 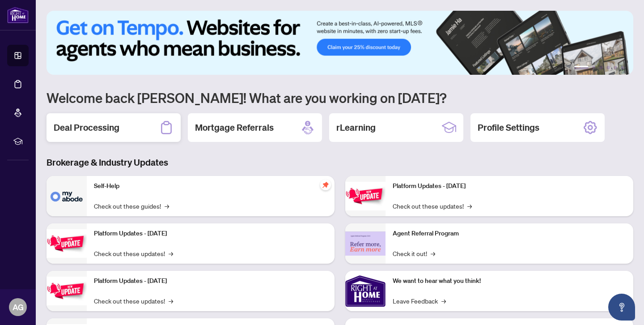 What do you see at coordinates (18, 307) in the screenshot?
I see `span: AG` at bounding box center [18, 307].